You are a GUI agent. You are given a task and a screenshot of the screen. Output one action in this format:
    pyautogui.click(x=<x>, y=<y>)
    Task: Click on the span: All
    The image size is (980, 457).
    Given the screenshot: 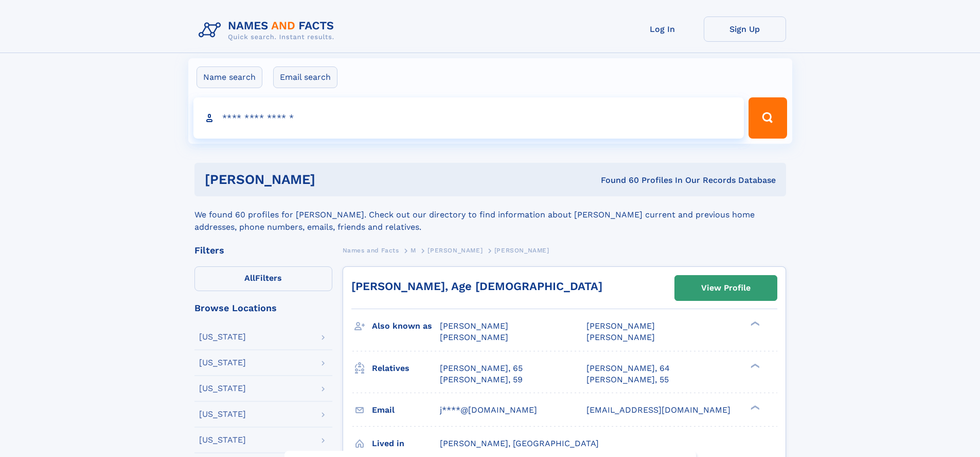 What is the action you would take?
    pyautogui.click(x=250, y=278)
    